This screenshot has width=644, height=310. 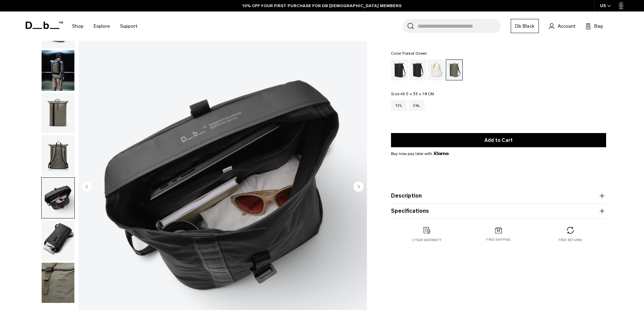 What do you see at coordinates (409, 53) in the screenshot?
I see `legend: Color:` at bounding box center [409, 53].